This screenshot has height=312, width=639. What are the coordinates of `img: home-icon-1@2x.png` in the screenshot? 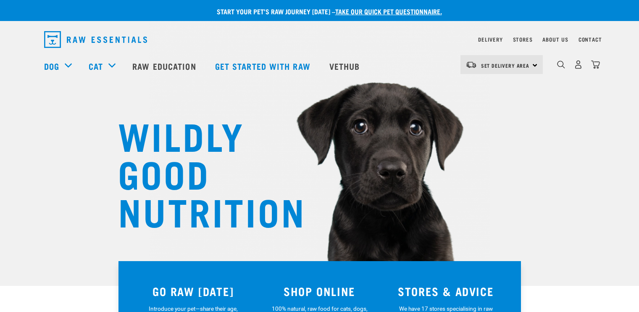 It's located at (561, 64).